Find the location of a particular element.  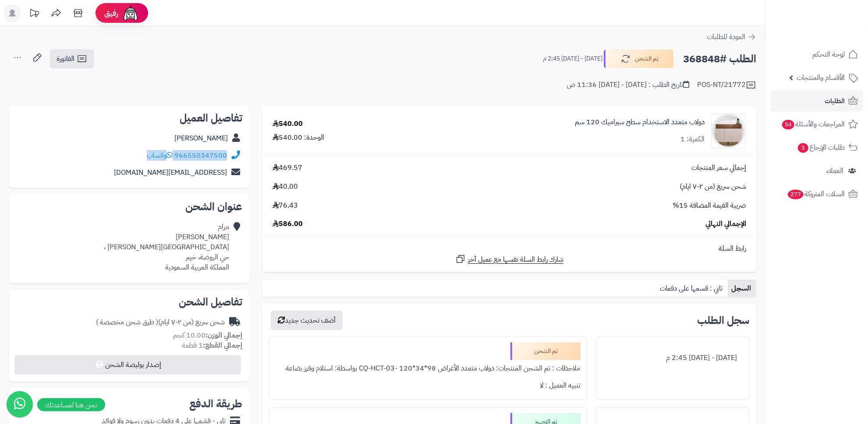

a: الطلبات is located at coordinates (817, 101).